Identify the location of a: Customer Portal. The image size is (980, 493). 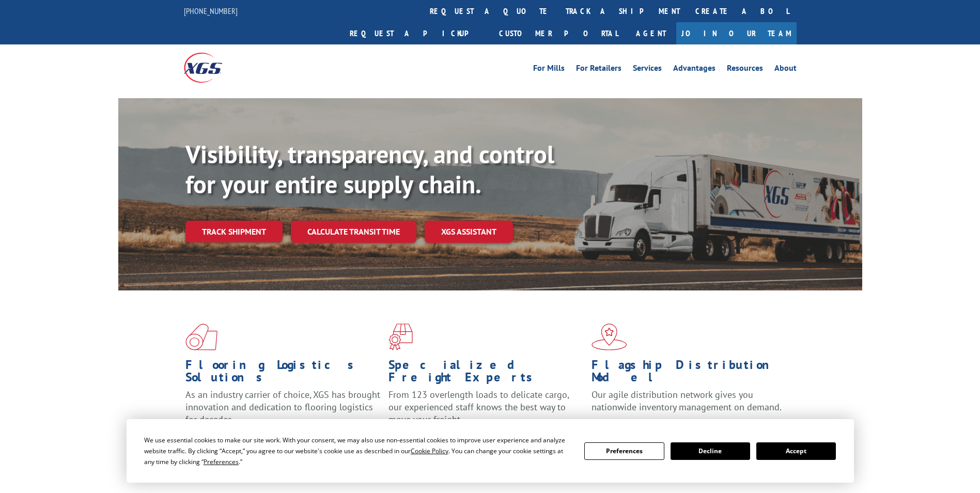
(559, 33).